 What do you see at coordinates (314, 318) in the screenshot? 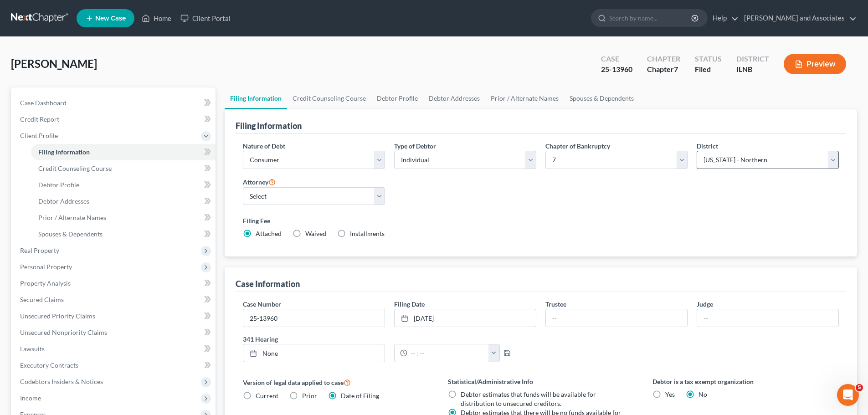
I see `input: Enter case number...` at bounding box center [314, 318].